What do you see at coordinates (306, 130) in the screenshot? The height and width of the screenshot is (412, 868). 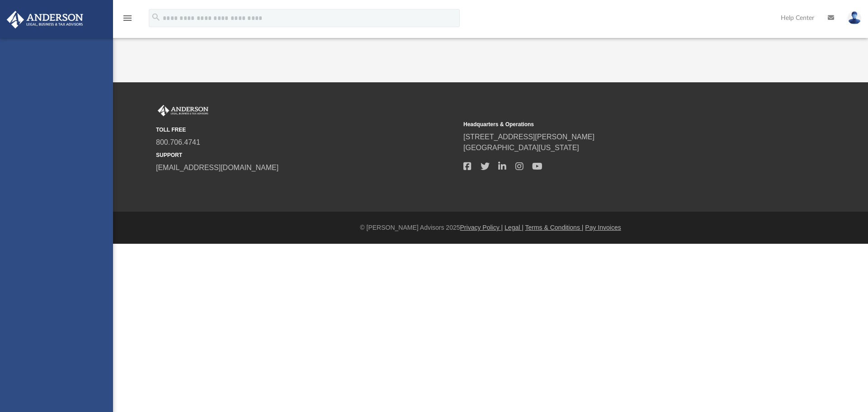 I see `small: TOLL FREE` at bounding box center [306, 130].